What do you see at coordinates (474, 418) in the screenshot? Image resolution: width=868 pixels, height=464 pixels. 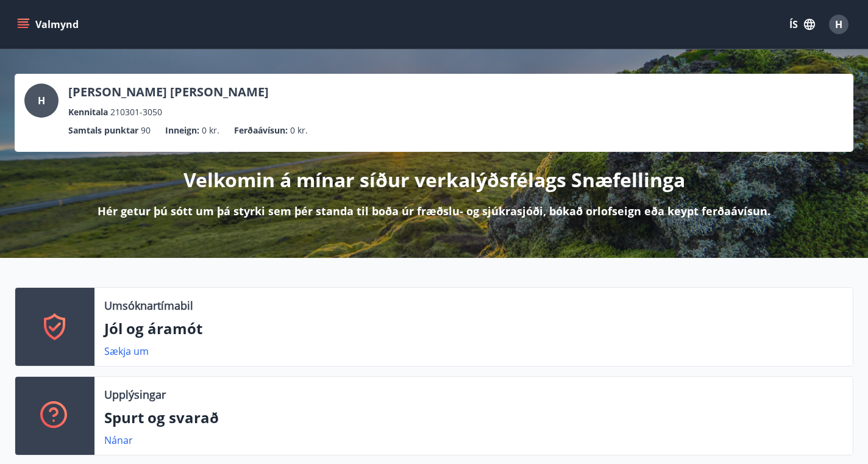 I see `p: Spurt og svarað` at bounding box center [474, 418].